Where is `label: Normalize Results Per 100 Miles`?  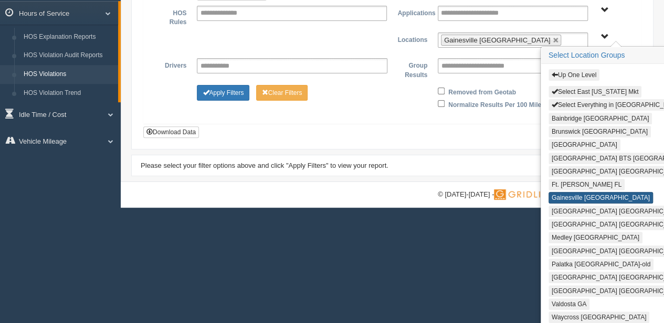 label: Normalize Results Per 100 Miles is located at coordinates (496, 104).